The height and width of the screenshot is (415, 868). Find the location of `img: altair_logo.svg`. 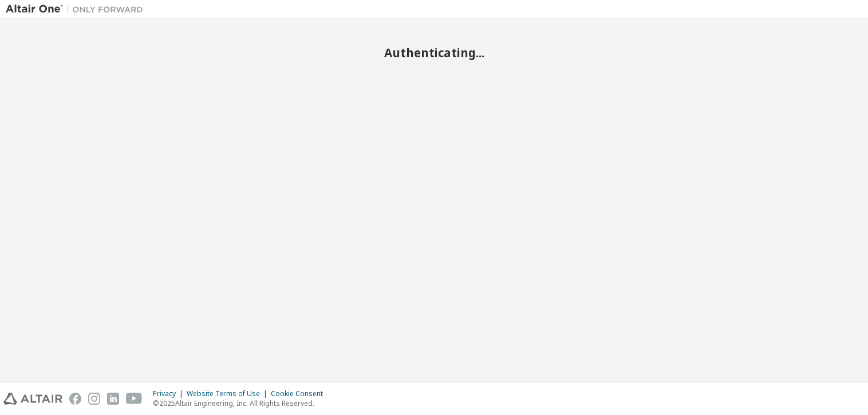

img: altair_logo.svg is located at coordinates (33, 398).